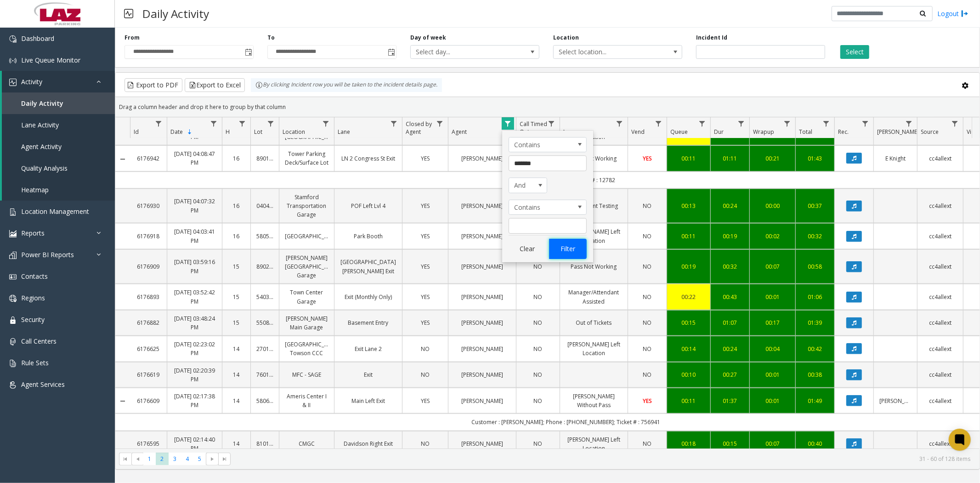  Describe the element at coordinates (815, 374) in the screenshot. I see `div: 00:38` at that location.